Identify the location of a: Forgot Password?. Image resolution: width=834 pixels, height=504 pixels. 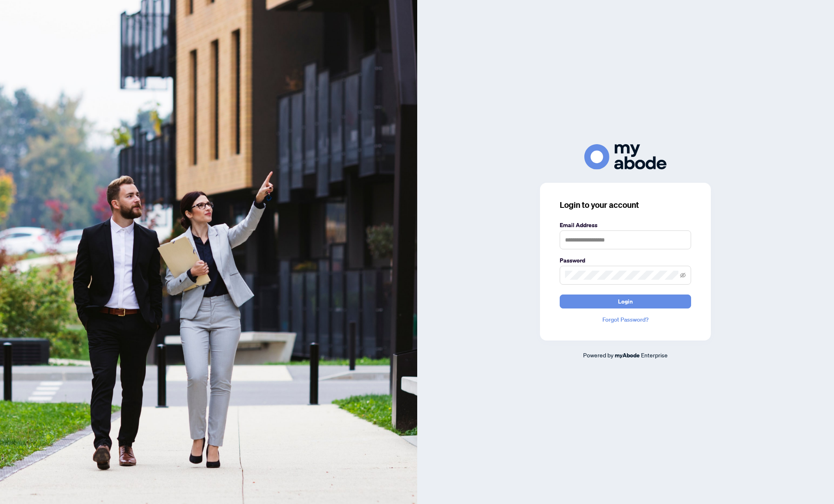
(625, 319).